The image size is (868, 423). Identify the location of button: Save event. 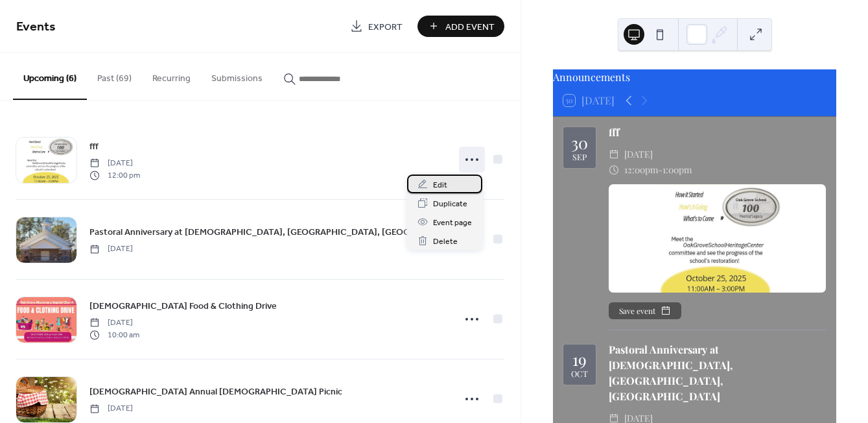
(645, 310).